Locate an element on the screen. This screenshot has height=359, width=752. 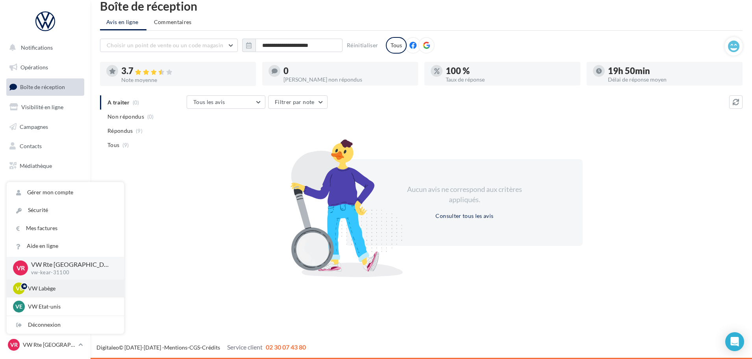
span: Campagnes is located at coordinates (34, 126).